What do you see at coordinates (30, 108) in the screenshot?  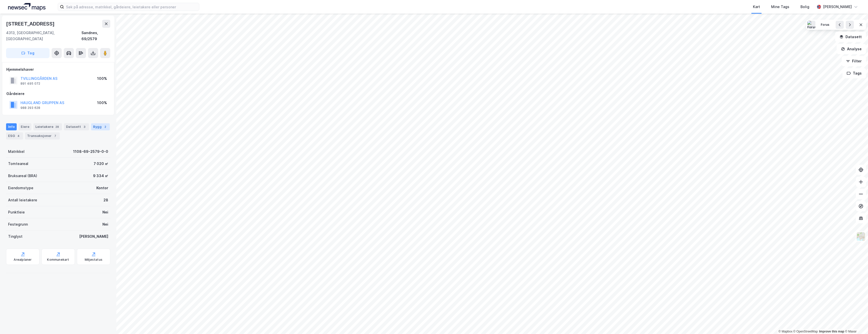 I see `div: 988 293 628` at bounding box center [30, 108].